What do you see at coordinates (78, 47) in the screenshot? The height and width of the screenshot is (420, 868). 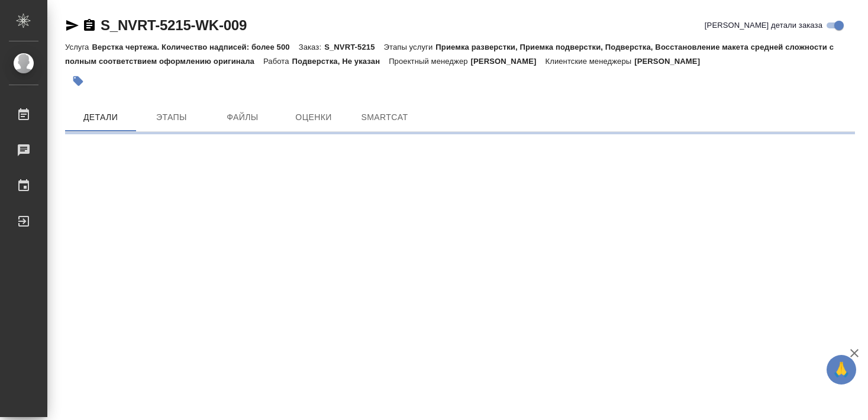 I see `p: Услуга` at bounding box center [78, 47].